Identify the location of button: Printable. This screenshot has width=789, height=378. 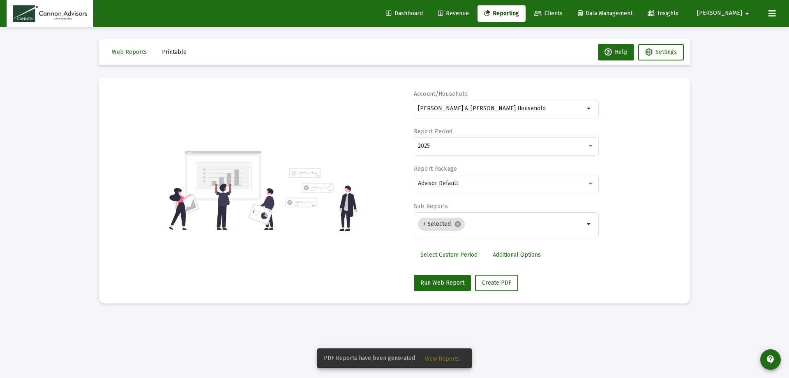
(174, 52).